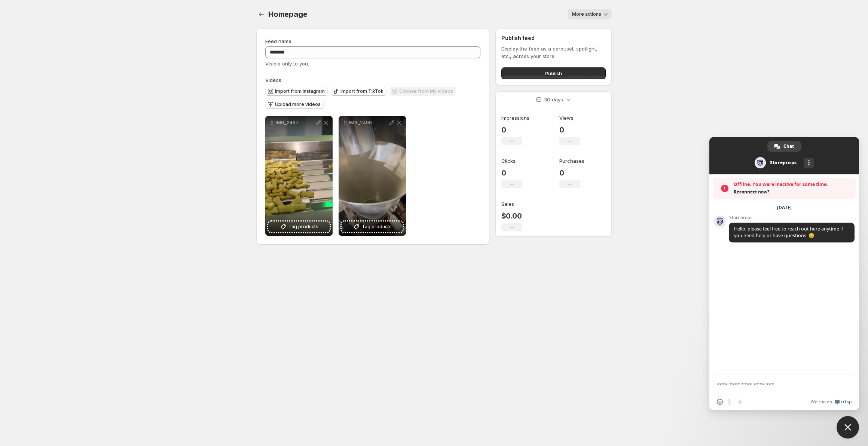 The image size is (868, 446). What do you see at coordinates (278, 41) in the screenshot?
I see `span: Feed name` at bounding box center [278, 41].